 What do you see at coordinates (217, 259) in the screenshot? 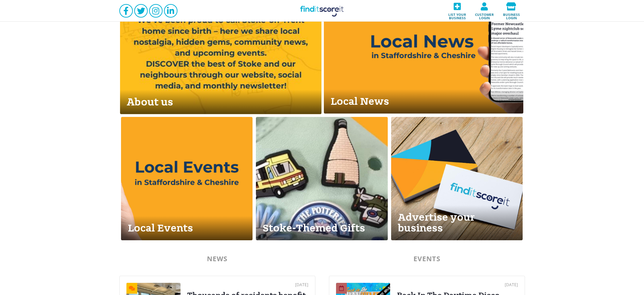
I see `div: NEWS` at bounding box center [217, 259].